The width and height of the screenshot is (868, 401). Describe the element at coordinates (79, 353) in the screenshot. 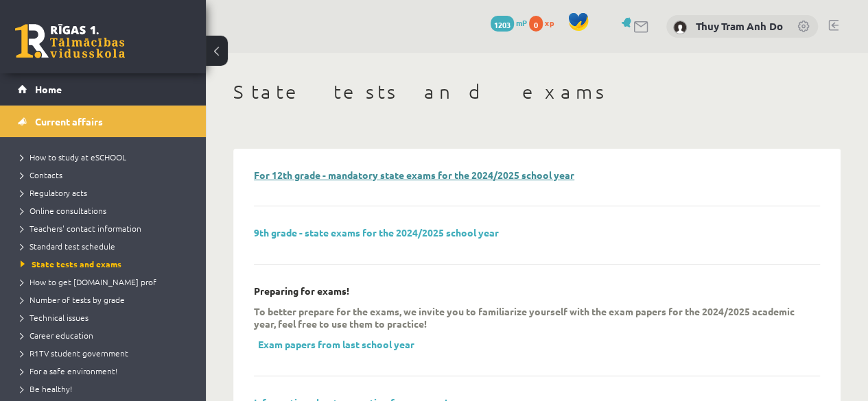

I see `font: R1TV student government` at that location.